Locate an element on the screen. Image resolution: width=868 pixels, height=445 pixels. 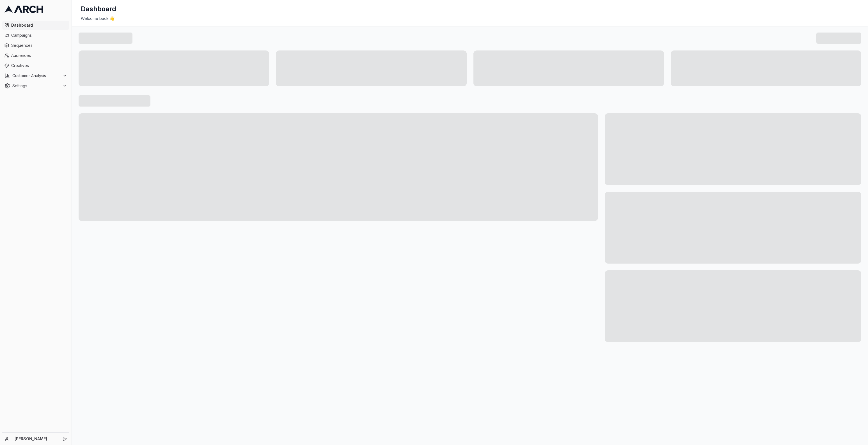
button: Settings is located at coordinates (36, 86).